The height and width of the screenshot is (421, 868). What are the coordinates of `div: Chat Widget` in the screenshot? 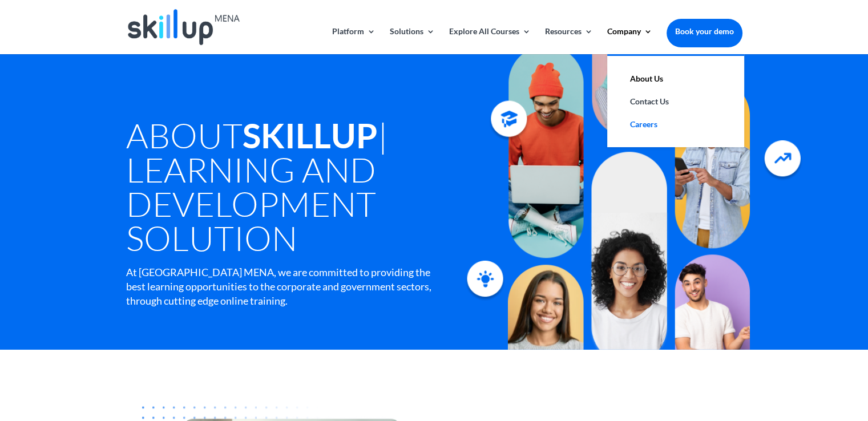 It's located at (840, 394).